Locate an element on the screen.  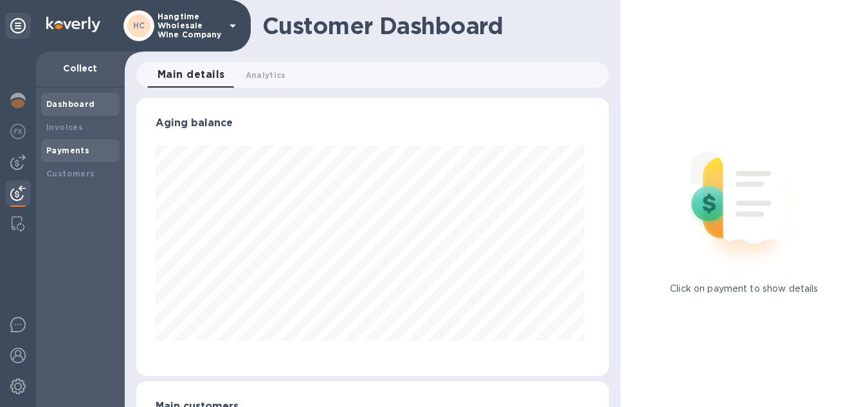
h1: Customer Dashboard is located at coordinates (431, 26).